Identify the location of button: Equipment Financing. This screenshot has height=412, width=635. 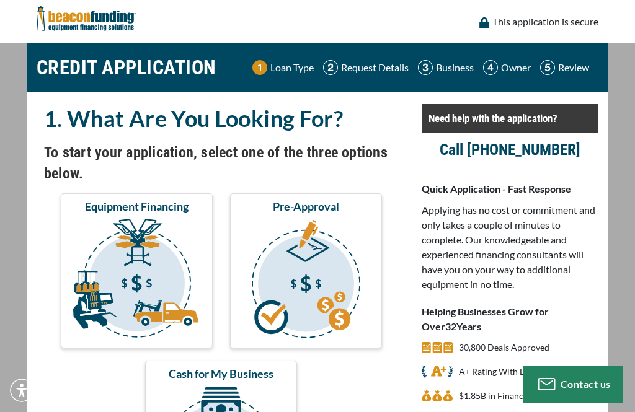
(136, 271).